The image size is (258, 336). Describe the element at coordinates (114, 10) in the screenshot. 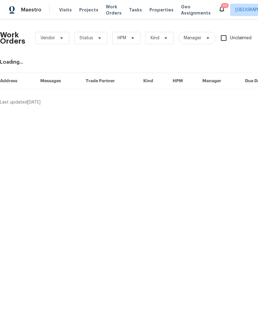

I see `span: Work Orders` at that location.